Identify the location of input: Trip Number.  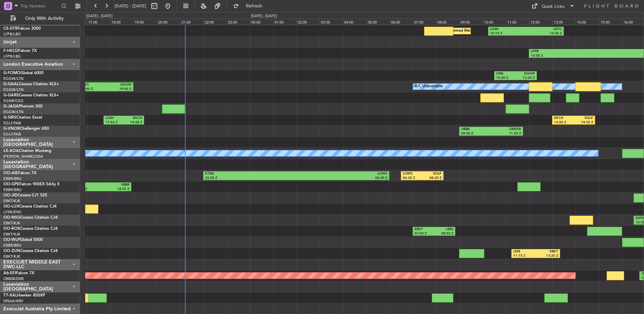
(40, 6).